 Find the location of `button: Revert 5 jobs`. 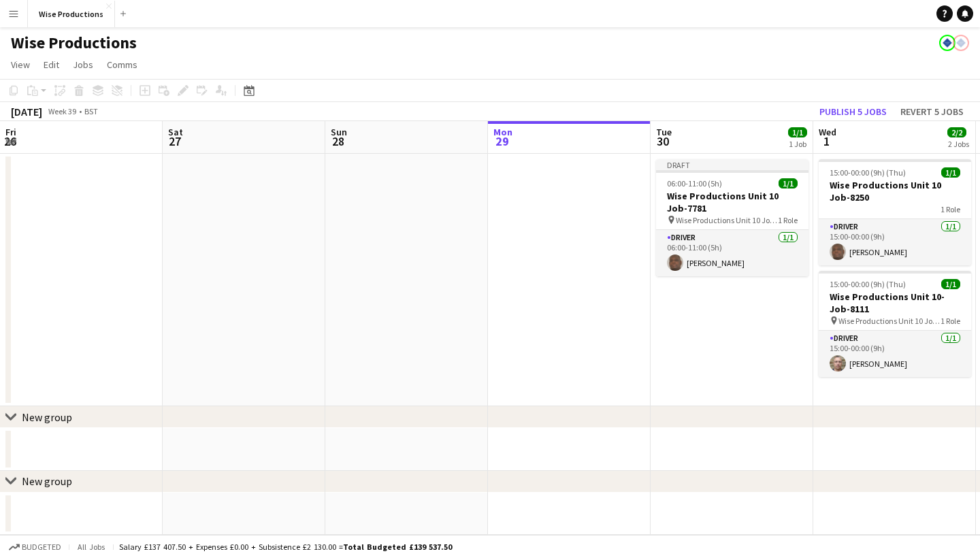

button: Revert 5 jobs is located at coordinates (932, 112).